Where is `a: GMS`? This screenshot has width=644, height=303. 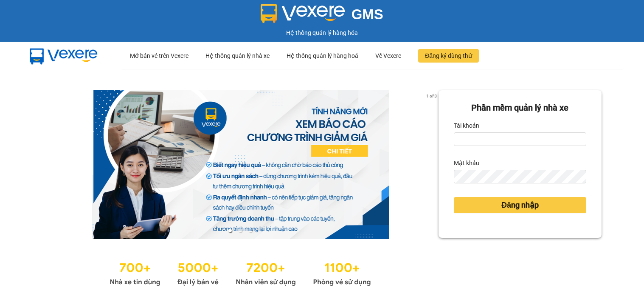
a: GMS is located at coordinates (322, 16).